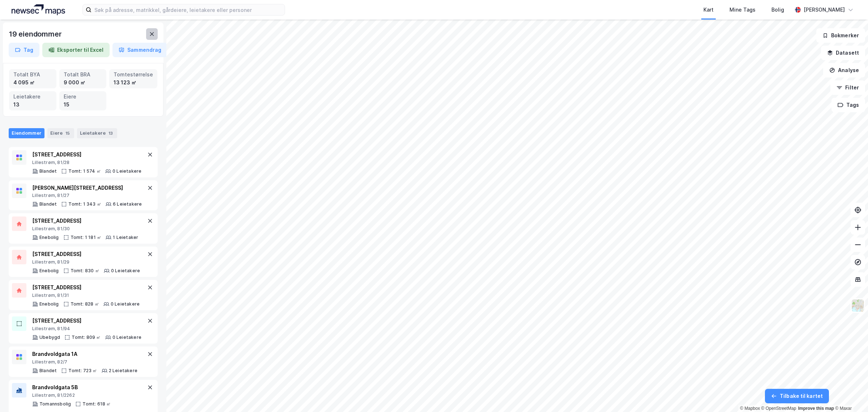 This screenshot has height=412, width=868. I want to click on div: Lillestrøm, 81/27, so click(87, 196).